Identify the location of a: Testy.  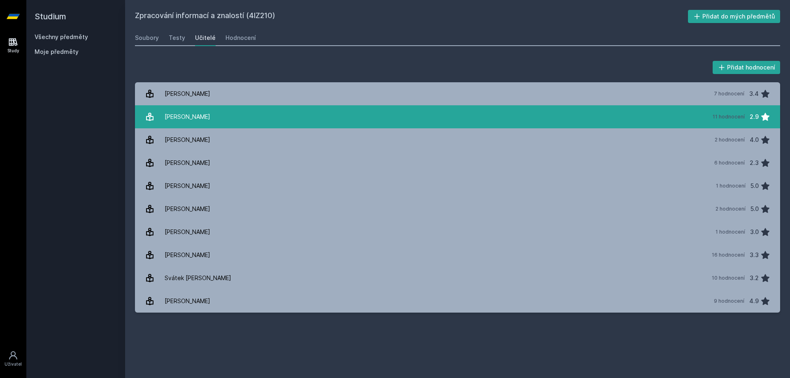
(177, 38).